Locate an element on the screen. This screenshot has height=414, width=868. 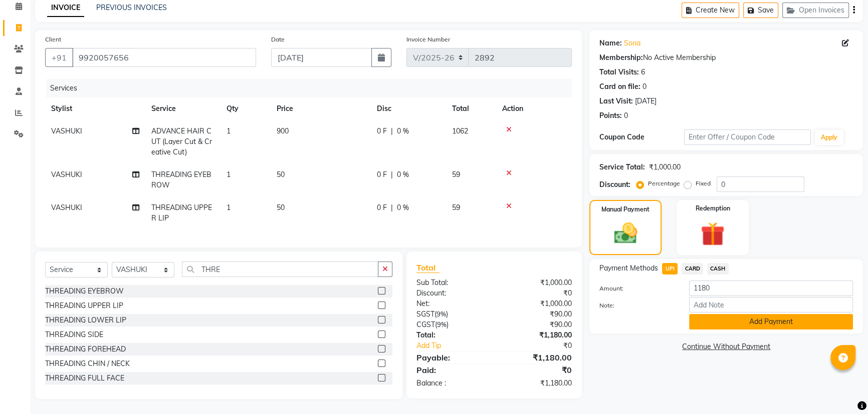
label: Manual Payment is located at coordinates (625, 210).